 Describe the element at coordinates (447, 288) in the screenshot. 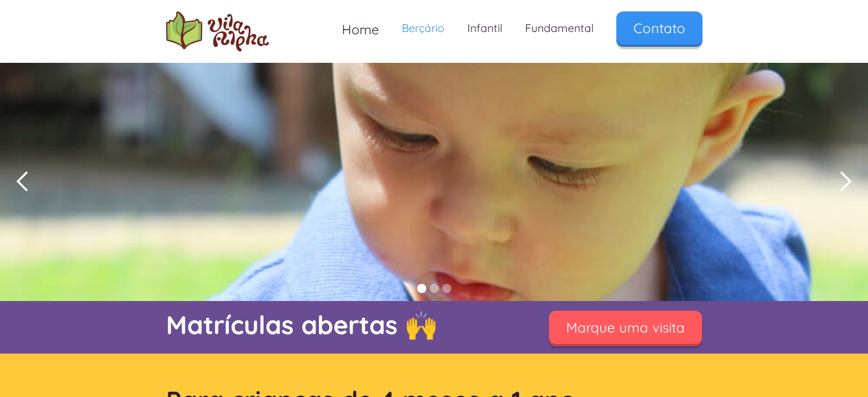

I see `div: Show slide 3 of 3` at that location.